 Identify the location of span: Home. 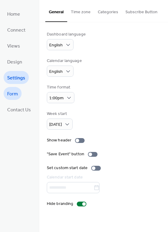
(14, 14).